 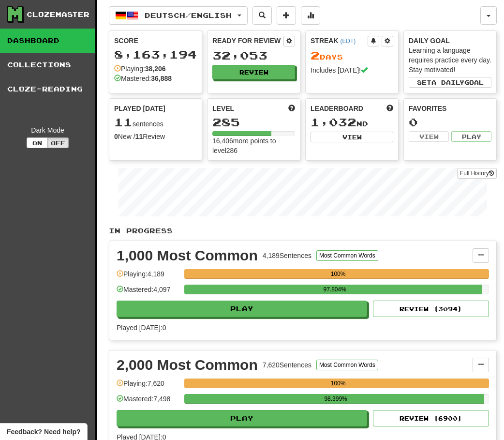 What do you see at coordinates (247, 41) in the screenshot?
I see `div: Ready for Review` at bounding box center [247, 41].